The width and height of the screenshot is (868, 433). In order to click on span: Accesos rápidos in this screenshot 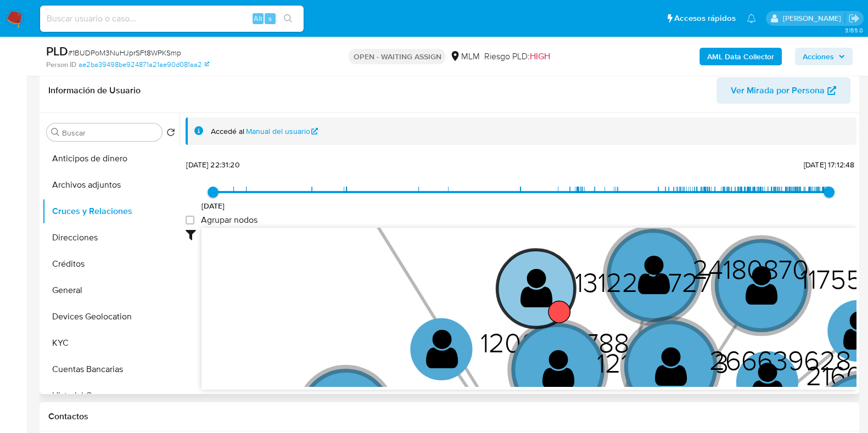, I will do `click(705, 18)`.